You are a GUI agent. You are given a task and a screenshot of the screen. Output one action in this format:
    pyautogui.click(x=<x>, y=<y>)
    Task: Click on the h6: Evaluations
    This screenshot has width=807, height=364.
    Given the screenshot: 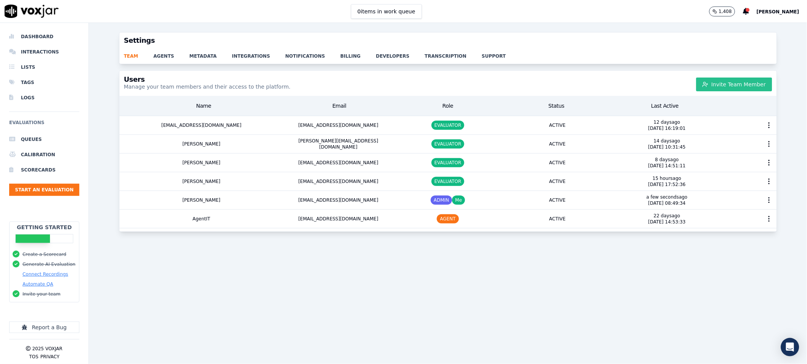 What is the action you would take?
    pyautogui.click(x=44, y=125)
    